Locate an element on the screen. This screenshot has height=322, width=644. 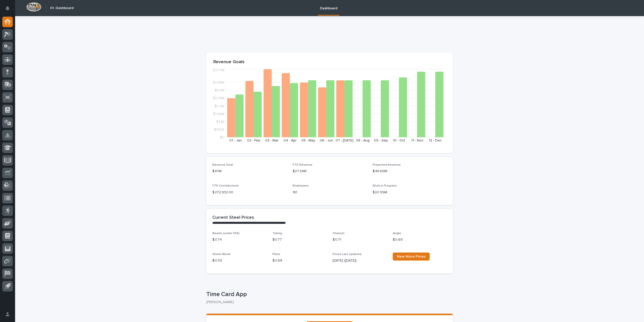
h2: 01. Dashboard is located at coordinates (62, 8).